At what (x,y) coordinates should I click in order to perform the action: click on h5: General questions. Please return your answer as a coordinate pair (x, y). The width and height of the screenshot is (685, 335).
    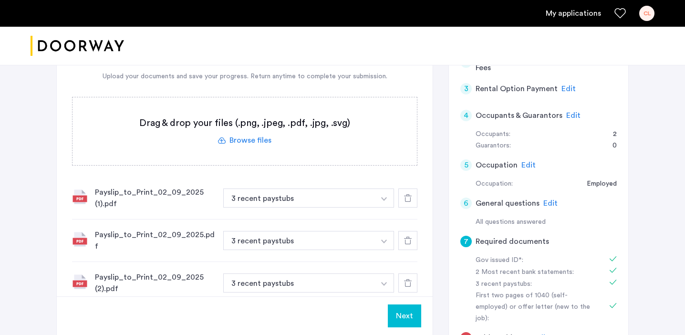
    Looking at the image, I should click on (507, 203).